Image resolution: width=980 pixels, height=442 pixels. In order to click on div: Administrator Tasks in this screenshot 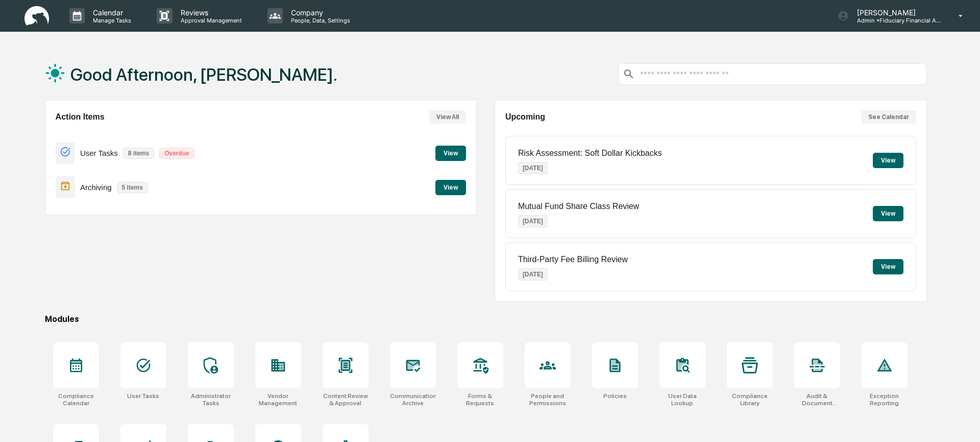, I will do `click(211, 399)`.